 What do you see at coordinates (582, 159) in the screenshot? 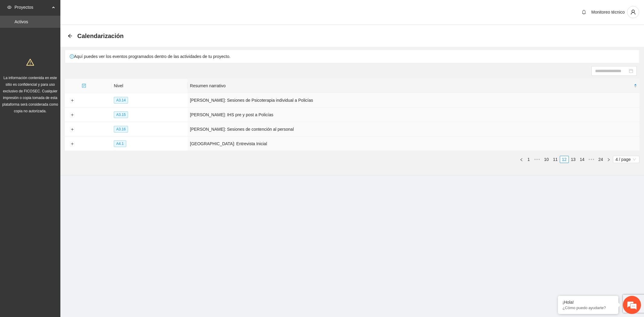
I see `li: 14` at bounding box center [582, 159].